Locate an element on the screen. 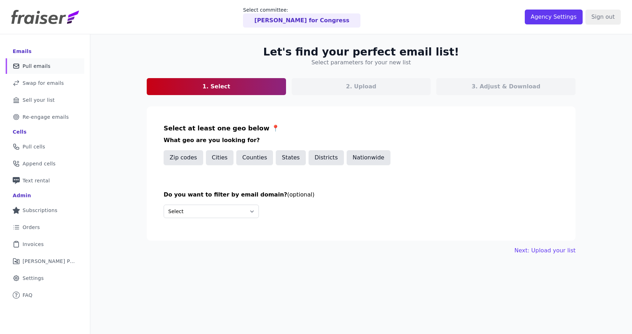 The height and width of the screenshot is (334, 632). a: Sell your list is located at coordinates (45, 100).